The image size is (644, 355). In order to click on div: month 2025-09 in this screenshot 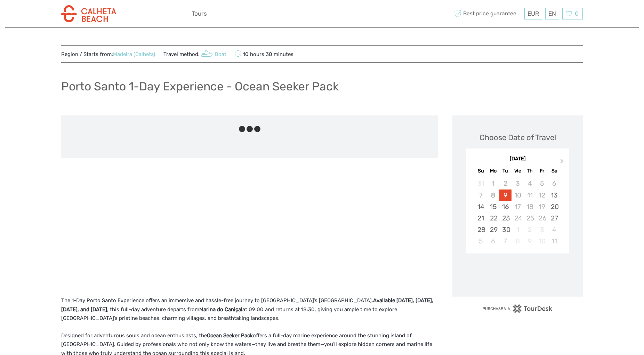, I will do `click(517, 212)`.